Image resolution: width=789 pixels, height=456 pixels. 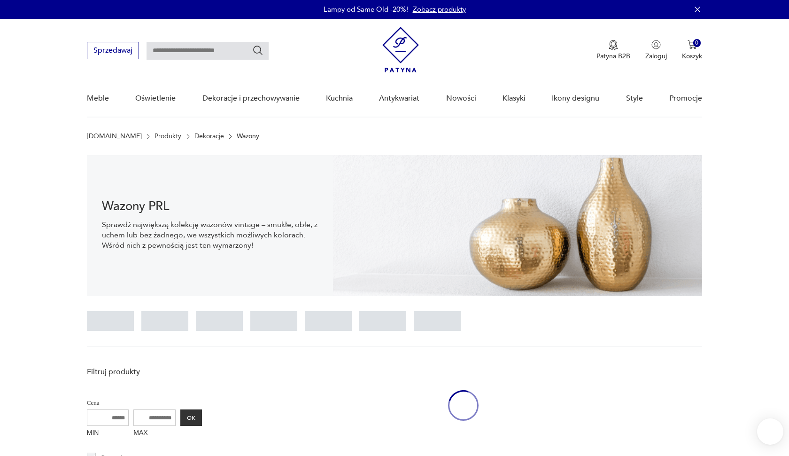 I want to click on img: Ikonka użytkownika, so click(x=656, y=45).